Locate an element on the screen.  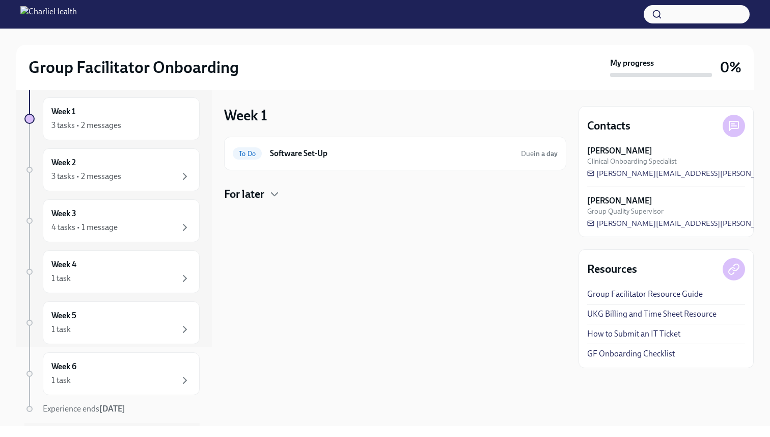
strong: in a day is located at coordinates (546, 153).